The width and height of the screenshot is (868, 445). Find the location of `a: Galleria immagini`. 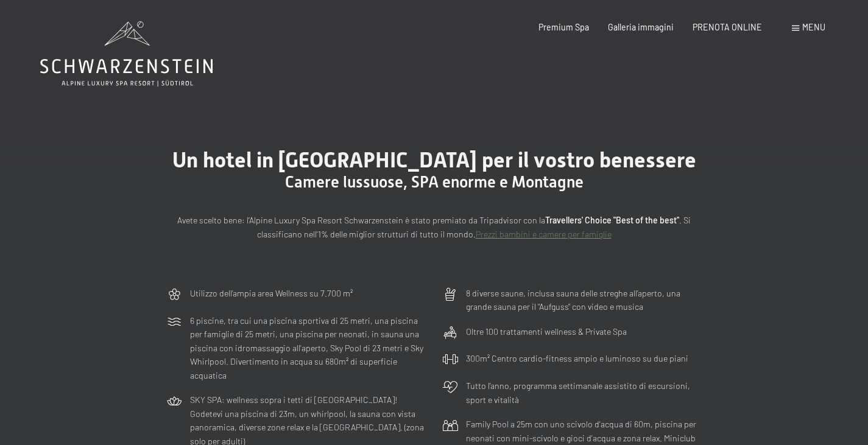

a: Galleria immagini is located at coordinates (641, 27).